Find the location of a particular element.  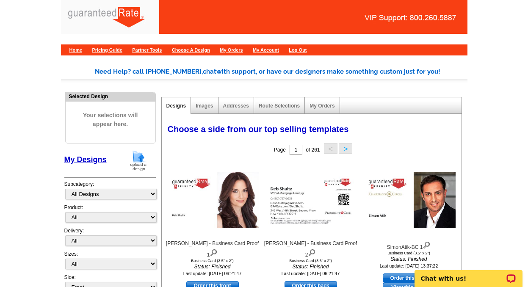

p: Chat with us! is located at coordinates (54, 18).